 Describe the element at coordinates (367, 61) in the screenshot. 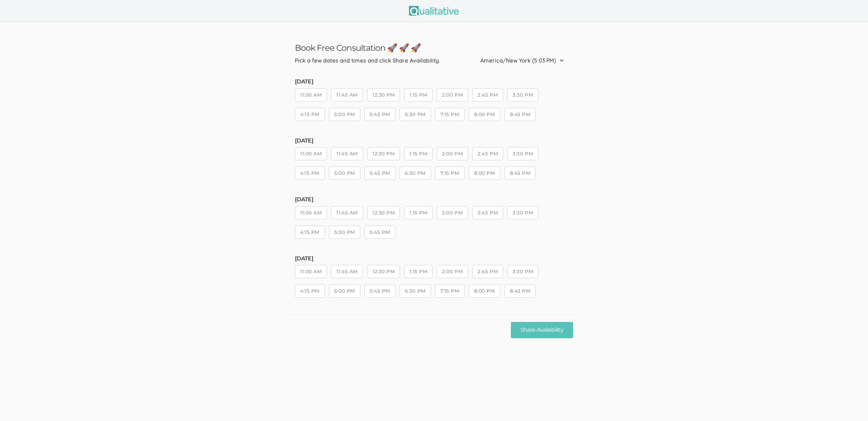

I see `div: Pick a few dates and times and click Share Availability.` at that location.